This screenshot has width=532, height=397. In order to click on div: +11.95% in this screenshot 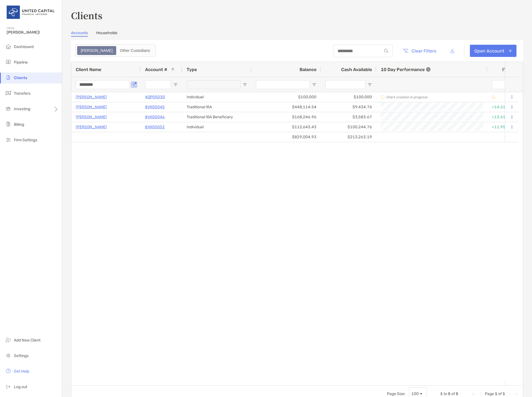, I will do `click(504, 127)`.